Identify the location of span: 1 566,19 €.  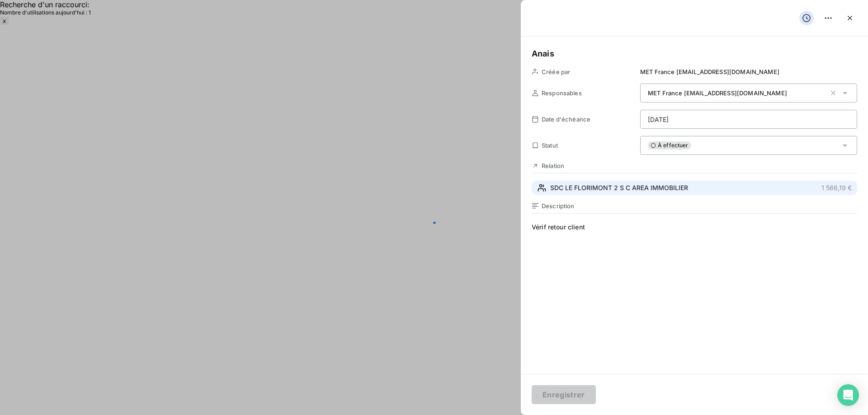
(836, 188).